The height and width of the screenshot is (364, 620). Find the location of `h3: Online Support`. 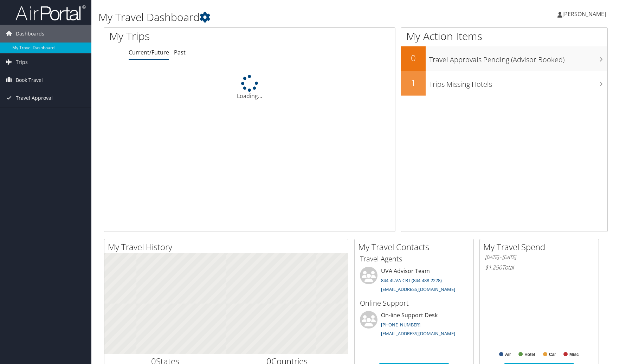

h3: Online Support is located at coordinates (414, 303).